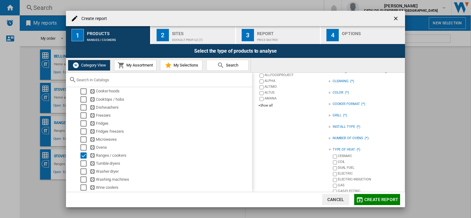 This screenshot has height=218, width=471. What do you see at coordinates (181, 65) in the screenshot?
I see `button: My Selections` at bounding box center [181, 65].